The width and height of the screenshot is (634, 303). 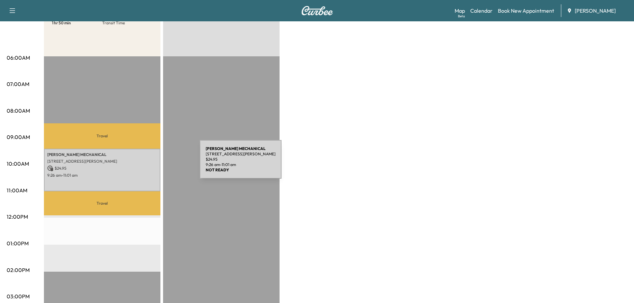 I want to click on p: 10:00AM, so click(x=18, y=163).